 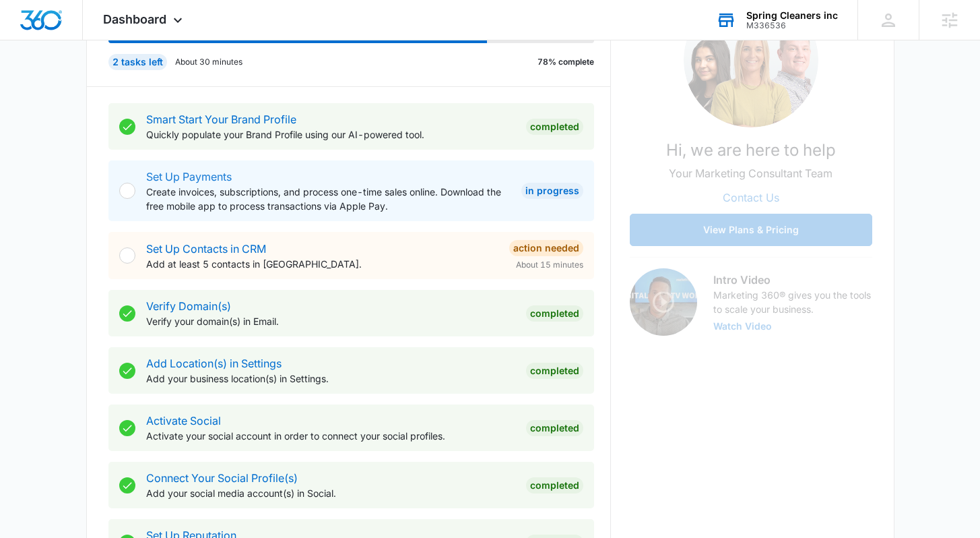 I want to click on p: Activate your social account in order to connect your social profiles., so click(x=331, y=435).